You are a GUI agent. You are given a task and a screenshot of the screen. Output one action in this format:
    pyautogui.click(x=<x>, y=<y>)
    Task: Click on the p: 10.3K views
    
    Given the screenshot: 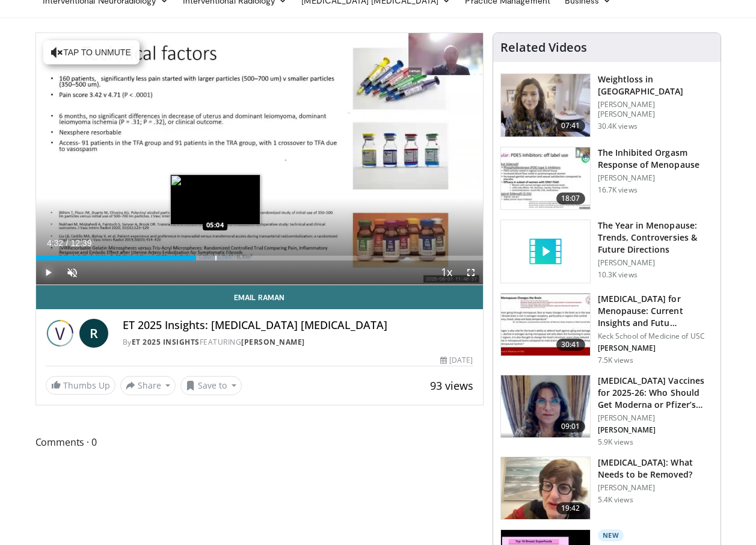 What is the action you would take?
    pyautogui.click(x=617, y=275)
    